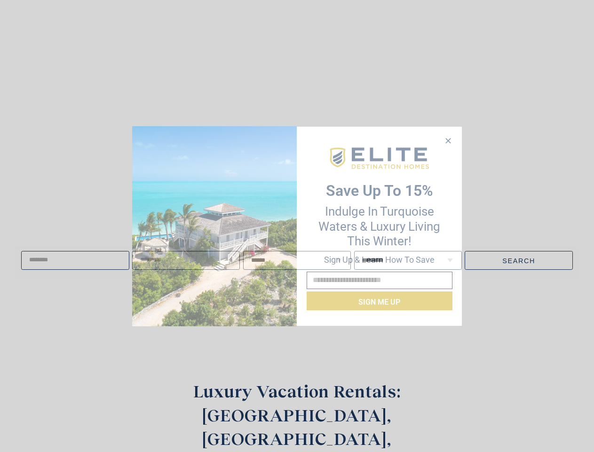  I want to click on img: EDH-Logo-Horizontal-217-58px.png, so click(379, 159).